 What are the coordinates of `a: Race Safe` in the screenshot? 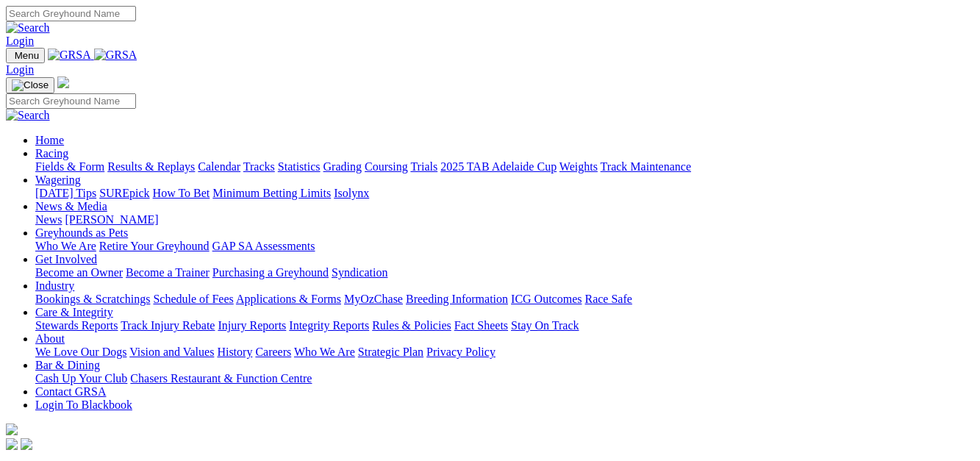 It's located at (608, 298).